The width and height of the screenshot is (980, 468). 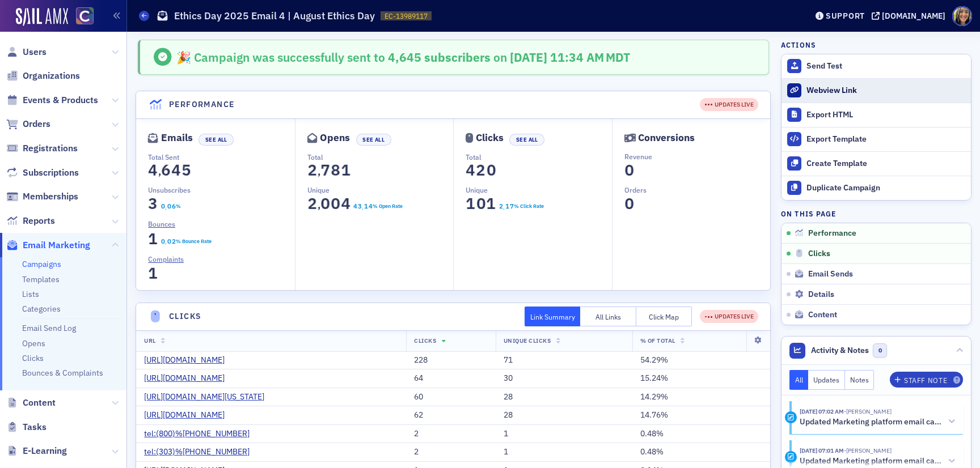 What do you see at coordinates (374, 139) in the screenshot?
I see `button: See All` at bounding box center [374, 139].